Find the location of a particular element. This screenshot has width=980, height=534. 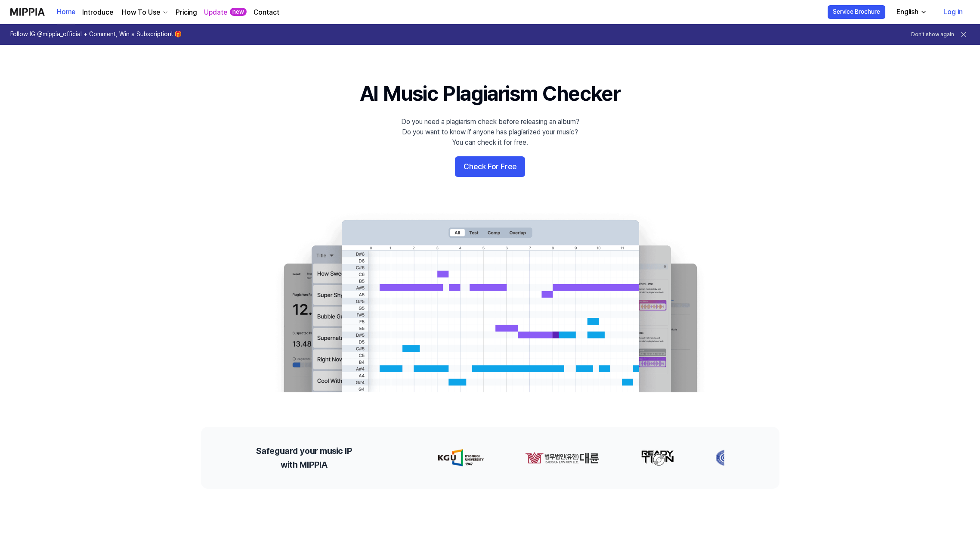

img: partner-logo-0 is located at coordinates (460, 458).